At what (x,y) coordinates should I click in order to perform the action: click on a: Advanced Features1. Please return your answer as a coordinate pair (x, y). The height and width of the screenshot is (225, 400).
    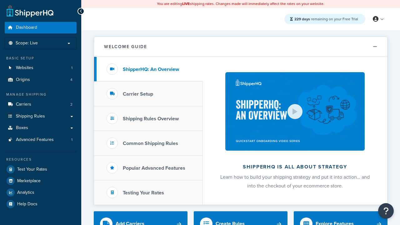
    Looking at the image, I should click on (41, 140).